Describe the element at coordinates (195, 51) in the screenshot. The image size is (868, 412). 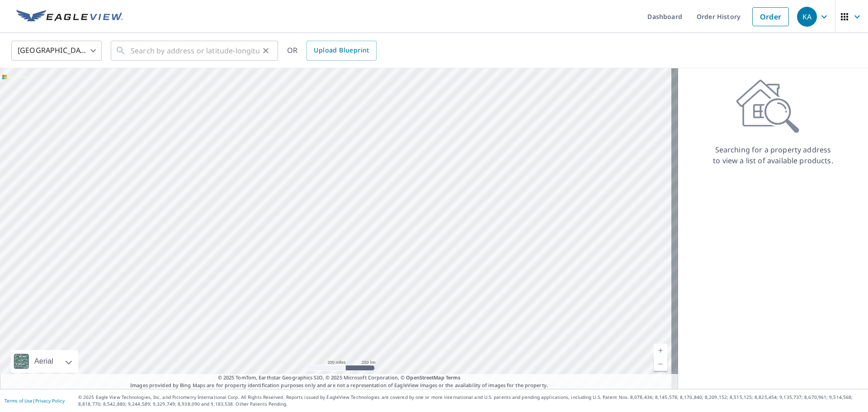
I see `input: Search by address or latitude-longitude` at that location.